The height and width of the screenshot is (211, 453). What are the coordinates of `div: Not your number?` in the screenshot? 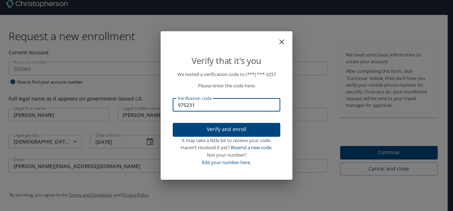 It's located at (226, 155).